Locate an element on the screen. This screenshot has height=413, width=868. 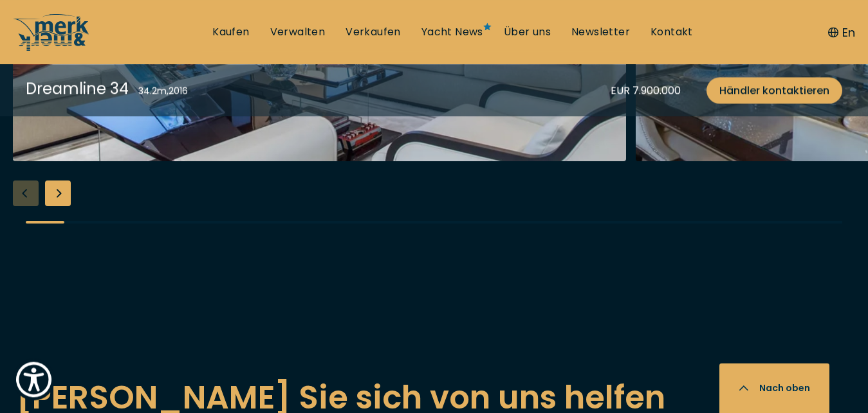
a: Über uns is located at coordinates (527, 33).